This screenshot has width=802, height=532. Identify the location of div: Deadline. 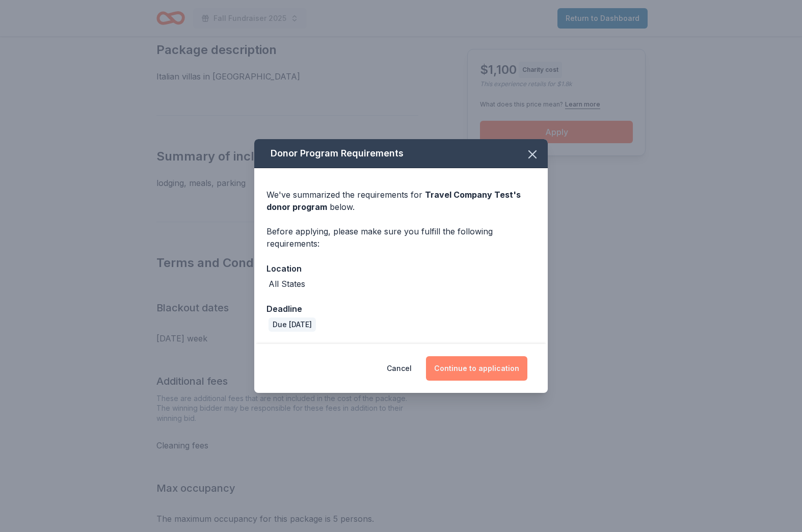
(401, 308).